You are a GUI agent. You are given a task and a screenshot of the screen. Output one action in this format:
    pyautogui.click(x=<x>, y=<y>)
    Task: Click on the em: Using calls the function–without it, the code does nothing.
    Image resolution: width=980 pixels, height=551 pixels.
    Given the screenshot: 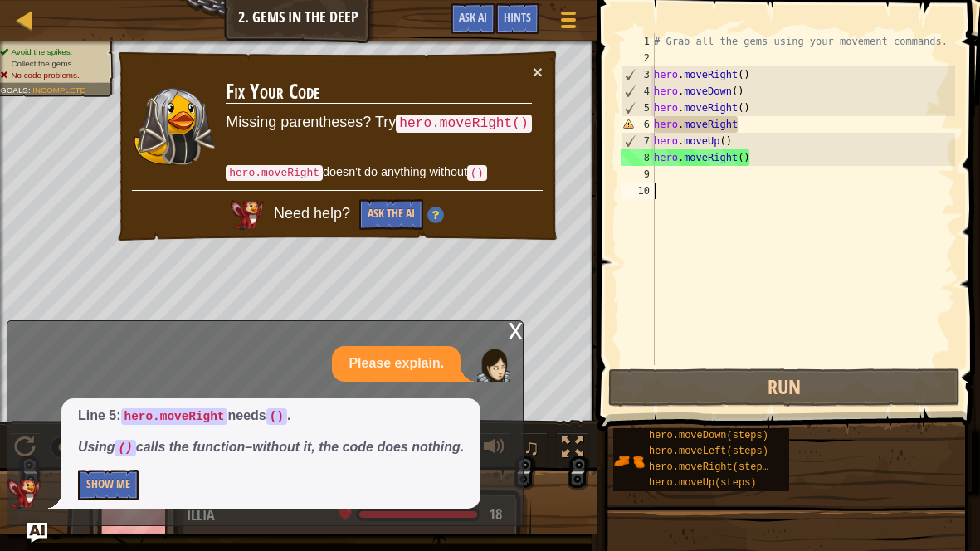 What is the action you would take?
    pyautogui.click(x=271, y=447)
    